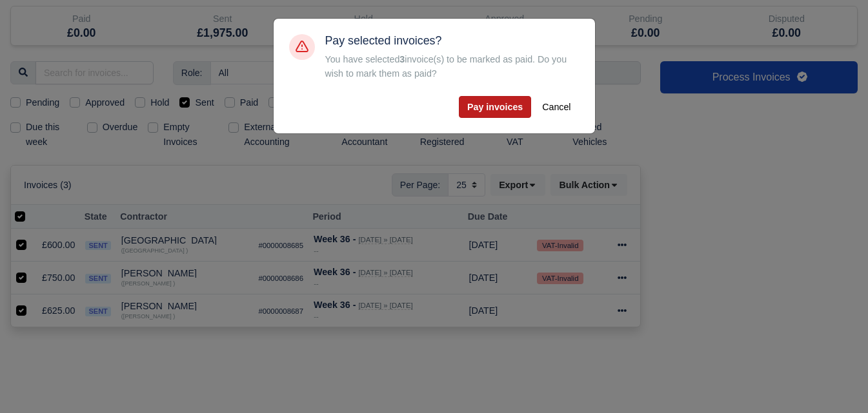 This screenshot has height=413, width=868. I want to click on button: Pay invoices, so click(495, 107).